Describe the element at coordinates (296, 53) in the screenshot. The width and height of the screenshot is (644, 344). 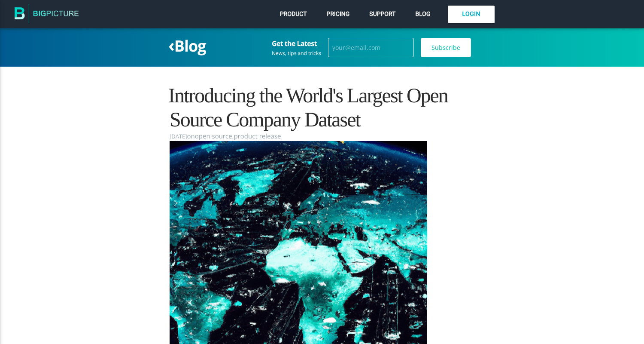
I see `div: News, tips and tricks` at that location.